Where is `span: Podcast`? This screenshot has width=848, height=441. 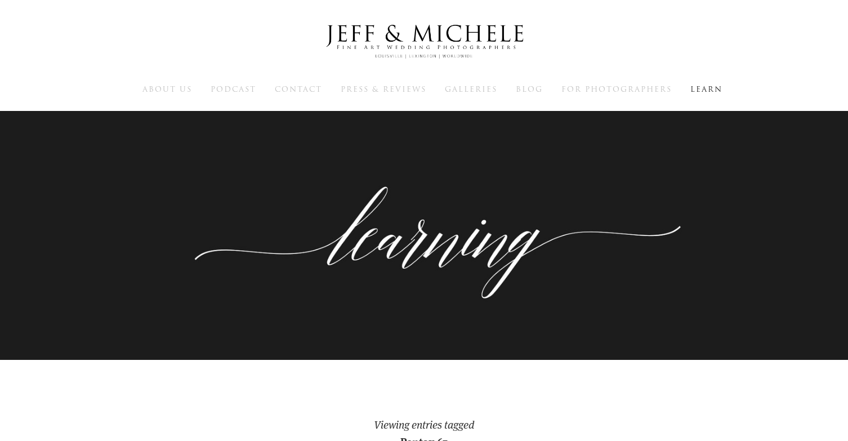
span: Podcast is located at coordinates (233, 89).